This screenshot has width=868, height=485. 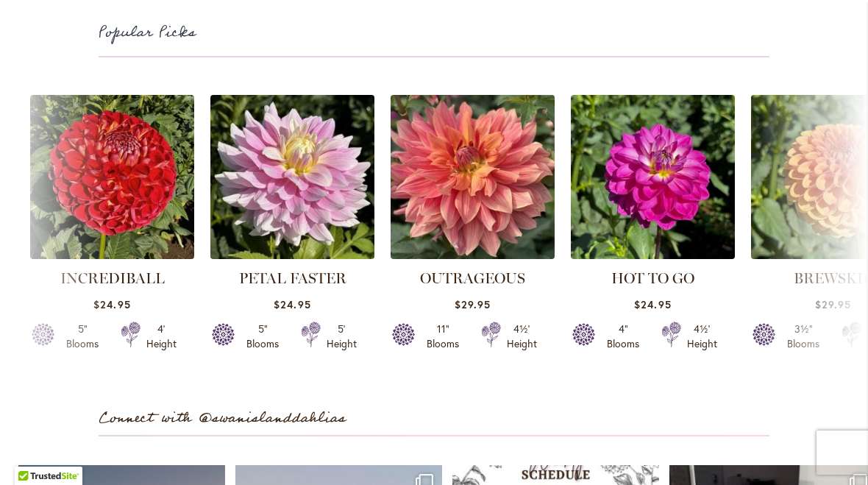 What do you see at coordinates (341, 337) in the screenshot?
I see `div: 5' Height` at bounding box center [341, 337].